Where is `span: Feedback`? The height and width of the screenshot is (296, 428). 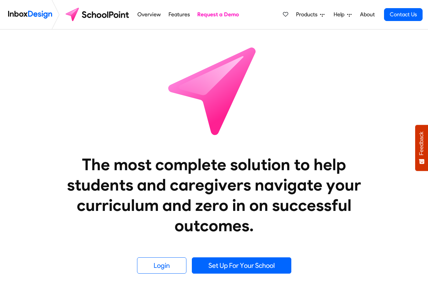
span: Feedback is located at coordinates (422, 143).